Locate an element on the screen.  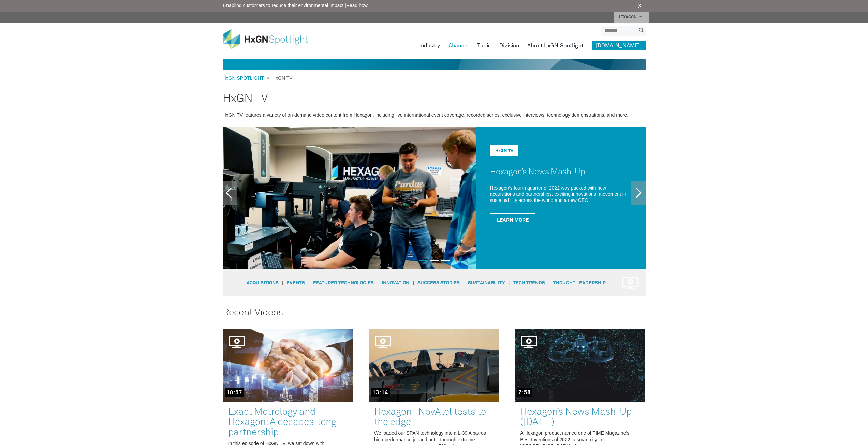
a: Thought Leadership is located at coordinates (579, 283).